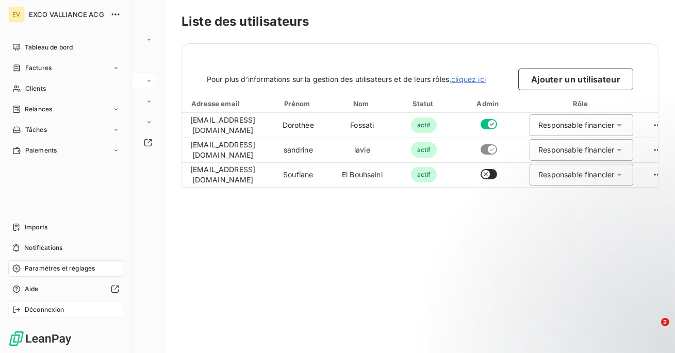 This screenshot has width=675, height=353. What do you see at coordinates (298, 175) in the screenshot?
I see `td: Soufiane` at bounding box center [298, 175].